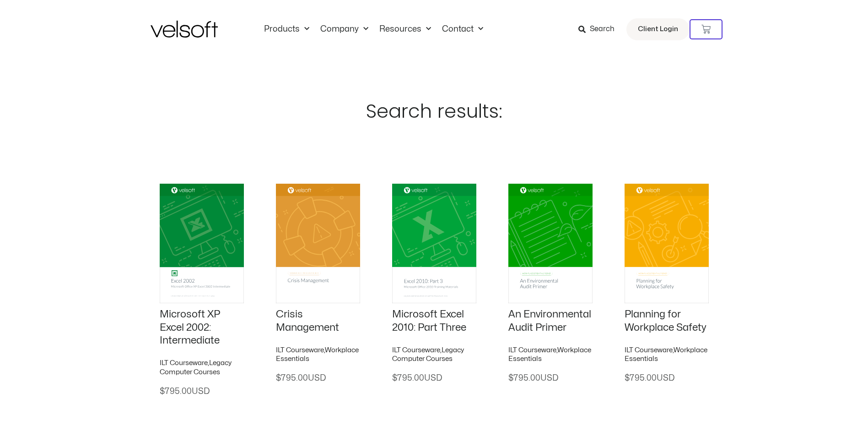  I want to click on a: Microsoft XP Excel 2002: Intermediate, so click(190, 327).